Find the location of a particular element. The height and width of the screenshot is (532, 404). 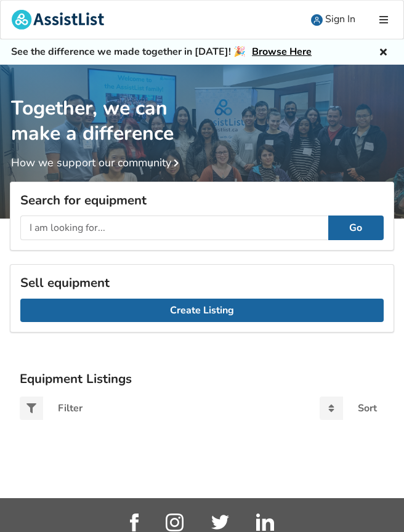

a: user icon Sign In is located at coordinates (333, 20).